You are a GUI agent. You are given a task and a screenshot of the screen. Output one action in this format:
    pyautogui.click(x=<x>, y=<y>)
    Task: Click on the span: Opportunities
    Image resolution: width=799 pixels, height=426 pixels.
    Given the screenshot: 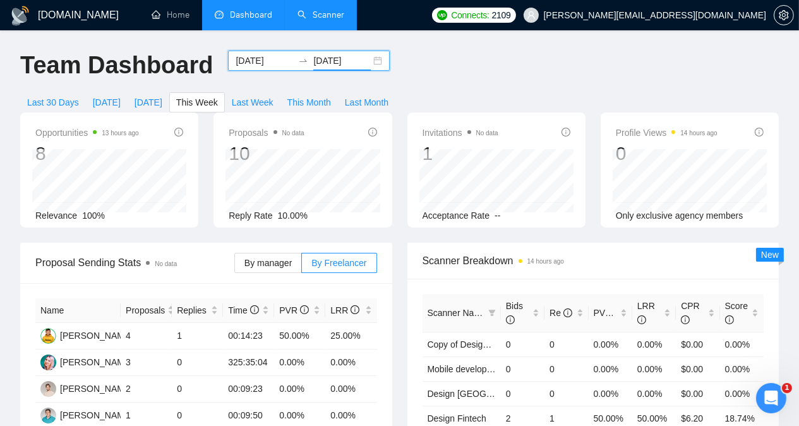 What is the action you would take?
    pyautogui.click(x=87, y=133)
    